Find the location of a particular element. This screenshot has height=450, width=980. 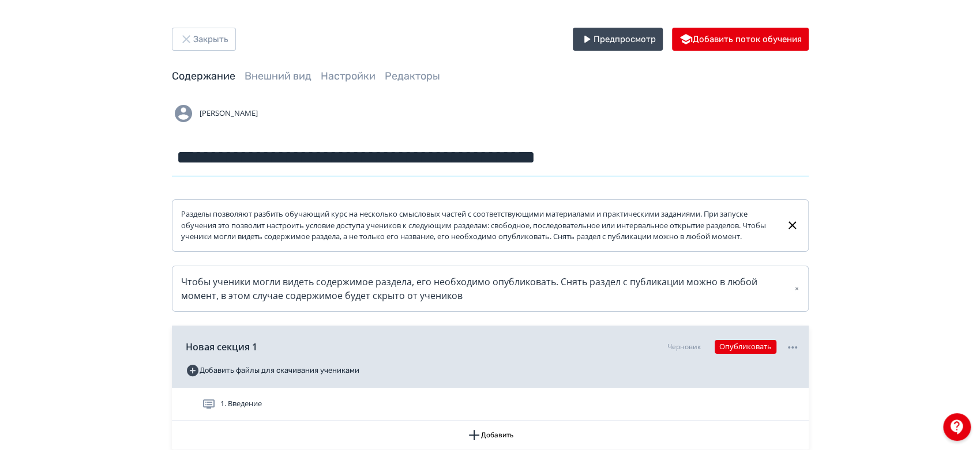

a: Содержание is located at coordinates (203, 76).